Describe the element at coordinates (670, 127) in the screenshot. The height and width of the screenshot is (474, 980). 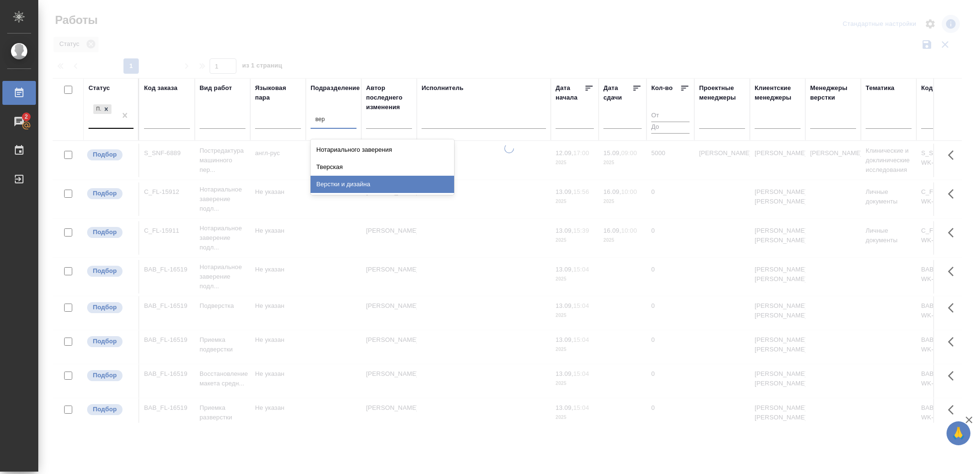
I see `input: До` at that location.